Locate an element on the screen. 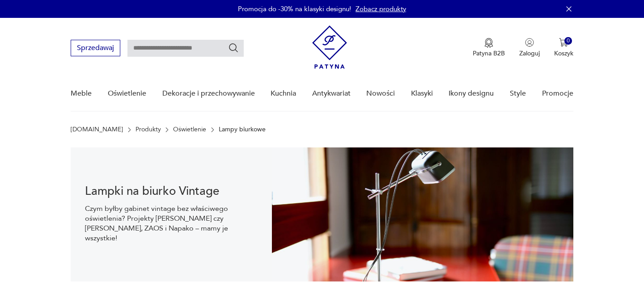 The height and width of the screenshot is (298, 644). p: Lampy biurkowe is located at coordinates (242, 129).